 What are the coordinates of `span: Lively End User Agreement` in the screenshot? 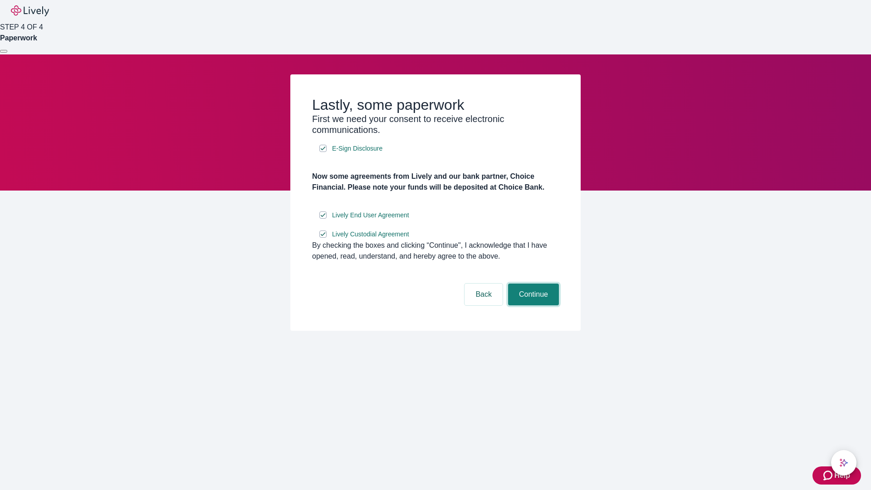 It's located at (371, 215).